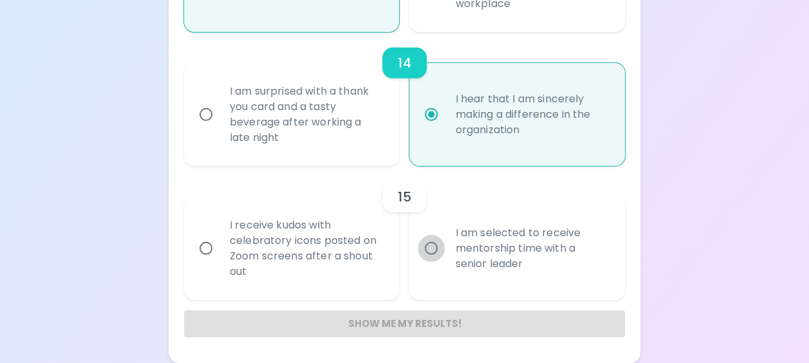  What do you see at coordinates (404, 197) in the screenshot?
I see `h6: 15` at bounding box center [404, 197].